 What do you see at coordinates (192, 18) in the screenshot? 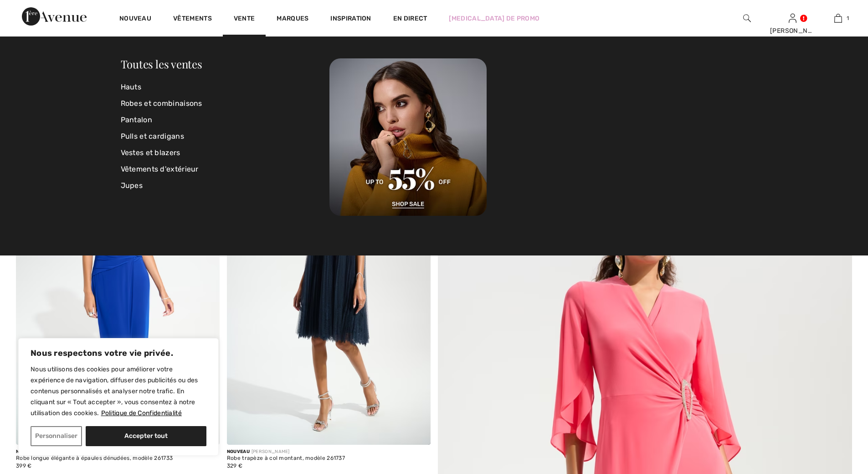
I see `font: Vêtements` at bounding box center [192, 18].